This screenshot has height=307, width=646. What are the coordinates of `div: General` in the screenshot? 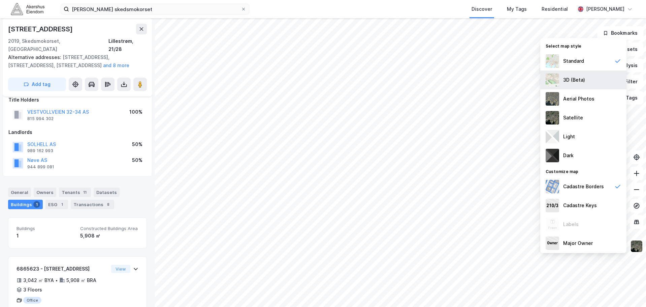 It's located at (20, 192).